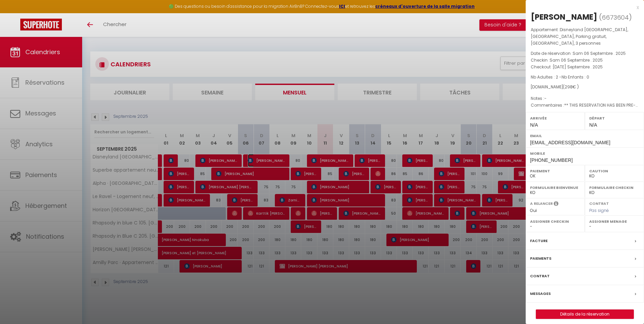 The width and height of the screenshot is (644, 324). I want to click on span: 6673604, so click(616, 17).